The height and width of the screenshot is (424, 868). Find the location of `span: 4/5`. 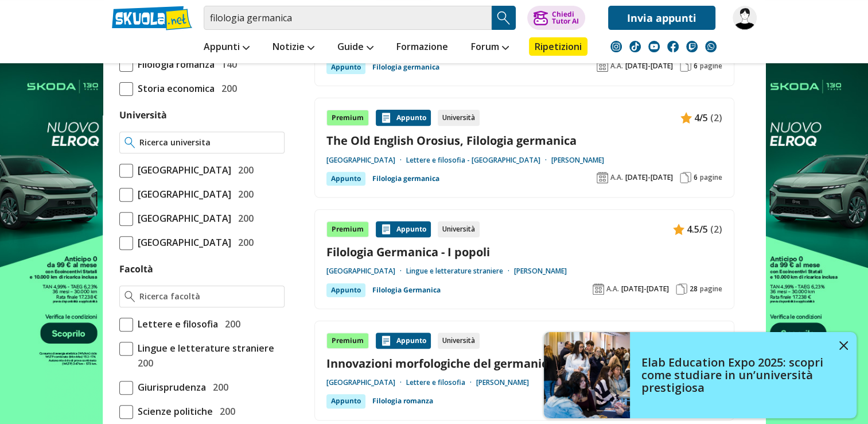

span: 4/5 is located at coordinates (702, 118).